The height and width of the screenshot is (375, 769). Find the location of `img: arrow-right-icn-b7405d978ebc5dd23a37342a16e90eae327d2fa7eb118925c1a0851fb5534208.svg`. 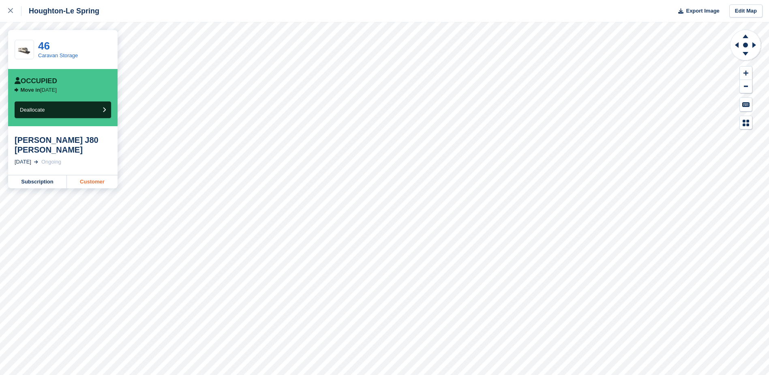

img: arrow-right-icn-b7405d978ebc5dd23a37342a16e90eae327d2fa7eb118925c1a0851fb5534208.svg is located at coordinates (17, 90).